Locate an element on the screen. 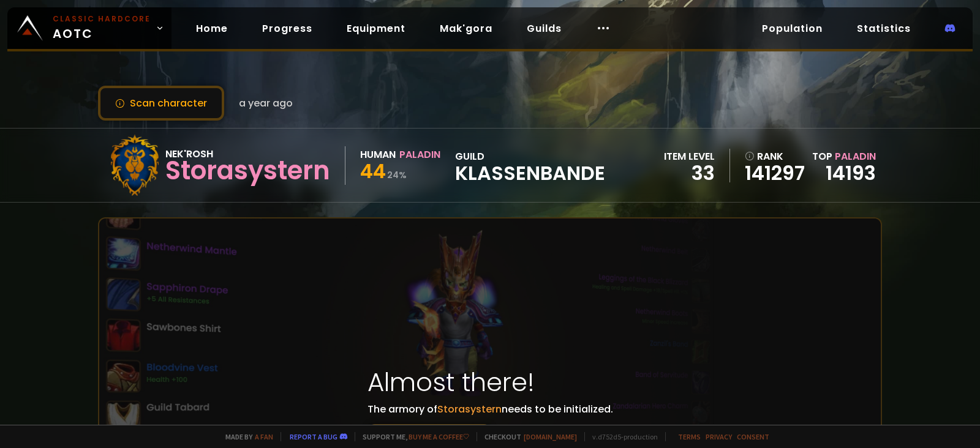 The width and height of the screenshot is (980, 448). div: Paladin is located at coordinates (419, 154).